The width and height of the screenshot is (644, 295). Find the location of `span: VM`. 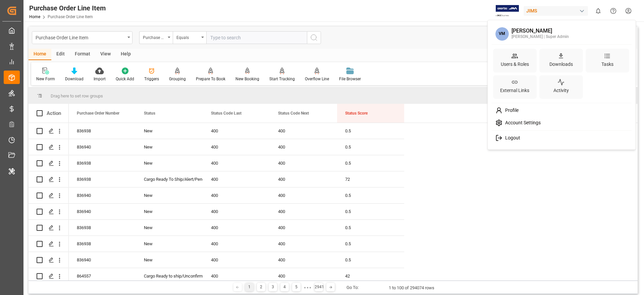

span: VM is located at coordinates (502, 34).